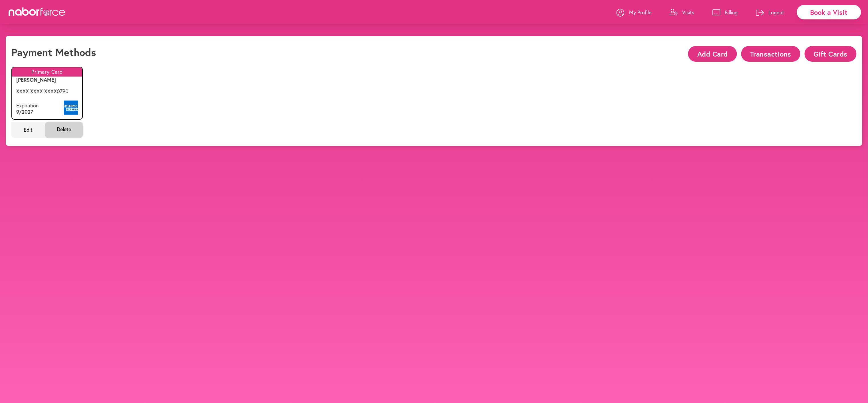 The image size is (868, 403). I want to click on p: Primary Card, so click(47, 72).